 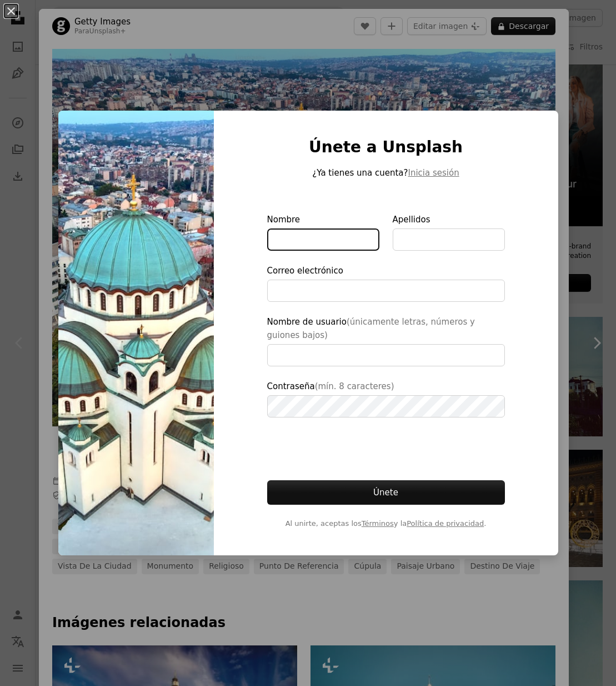 What do you see at coordinates (449, 239) in the screenshot?
I see `input: Apellidos` at bounding box center [449, 239].